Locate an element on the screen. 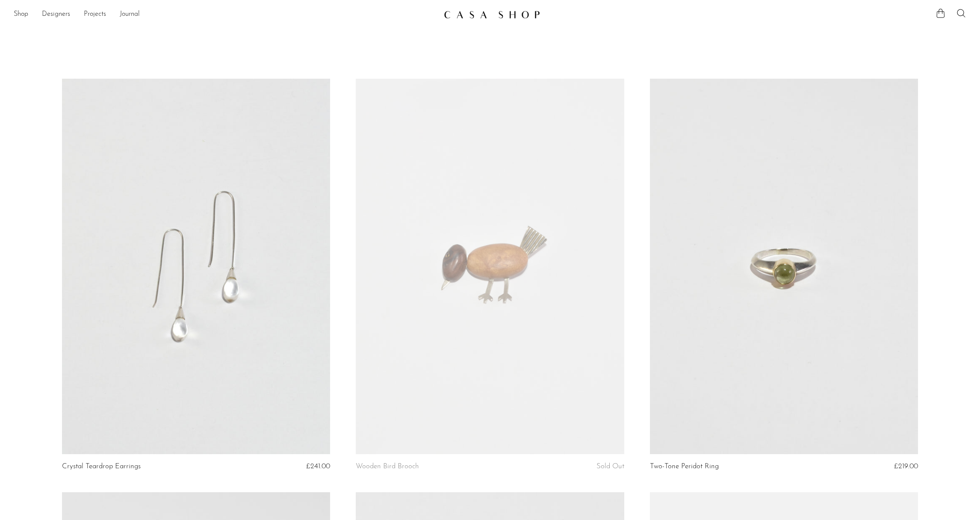 The width and height of the screenshot is (980, 520). nav: Desktop navigation is located at coordinates (225, 14).